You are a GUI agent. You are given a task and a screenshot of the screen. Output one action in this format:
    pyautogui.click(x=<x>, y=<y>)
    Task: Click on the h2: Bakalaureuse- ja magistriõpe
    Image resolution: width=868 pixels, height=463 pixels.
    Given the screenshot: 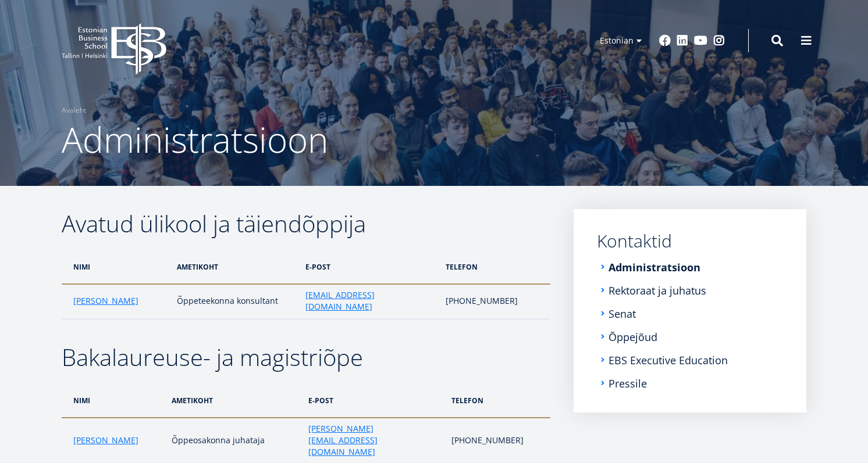 What is the action you would take?
    pyautogui.click(x=306, y=357)
    